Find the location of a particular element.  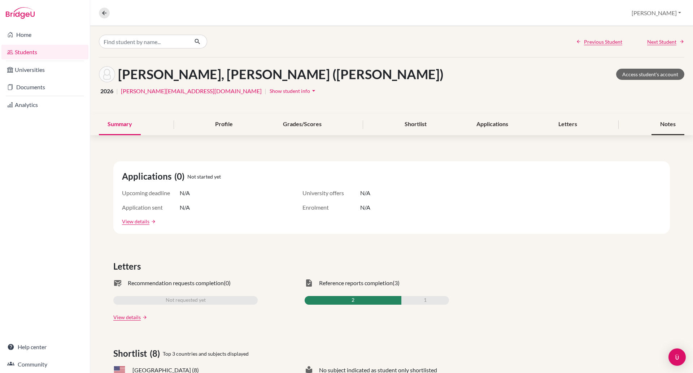

span: mark_email_read is located at coordinates (118, 283).